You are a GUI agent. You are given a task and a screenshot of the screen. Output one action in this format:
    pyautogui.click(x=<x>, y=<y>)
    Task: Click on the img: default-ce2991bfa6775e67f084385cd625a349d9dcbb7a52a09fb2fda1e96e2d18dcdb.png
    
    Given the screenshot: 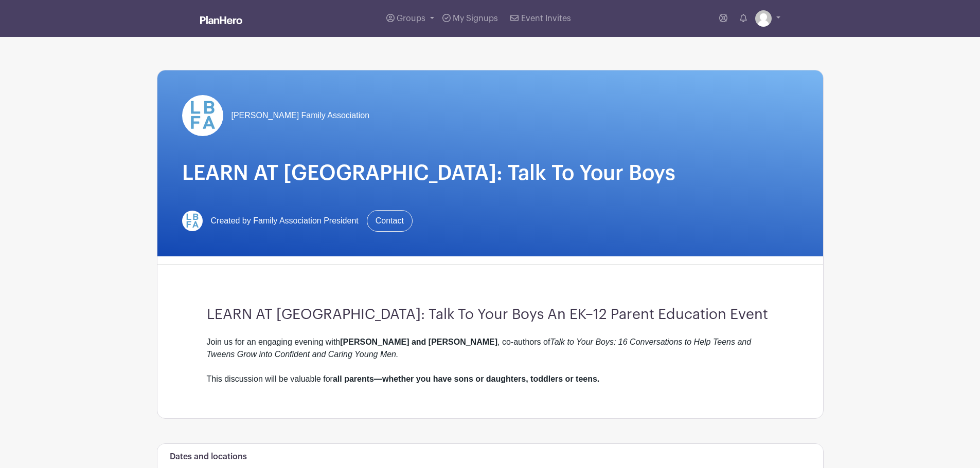 What is the action you would take?
    pyautogui.click(x=764, y=18)
    